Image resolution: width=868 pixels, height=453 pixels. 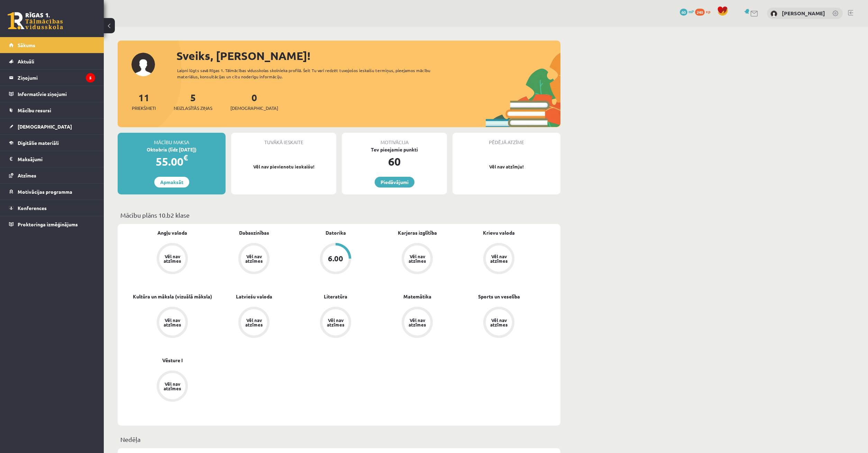 What do you see at coordinates (499, 232) in the screenshot?
I see `a: Krievu valoda` at bounding box center [499, 232].